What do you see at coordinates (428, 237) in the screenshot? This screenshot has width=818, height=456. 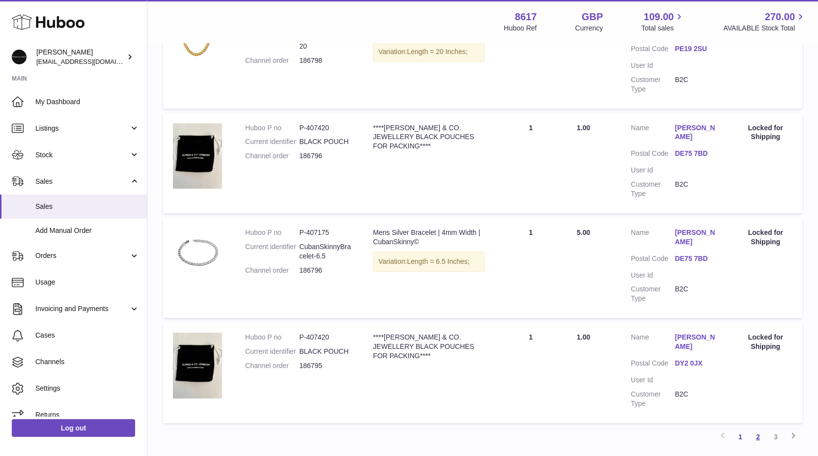 I see `div: Mens Silver Bracelet | 4mm Width | CubanSkinny©` at bounding box center [428, 237].